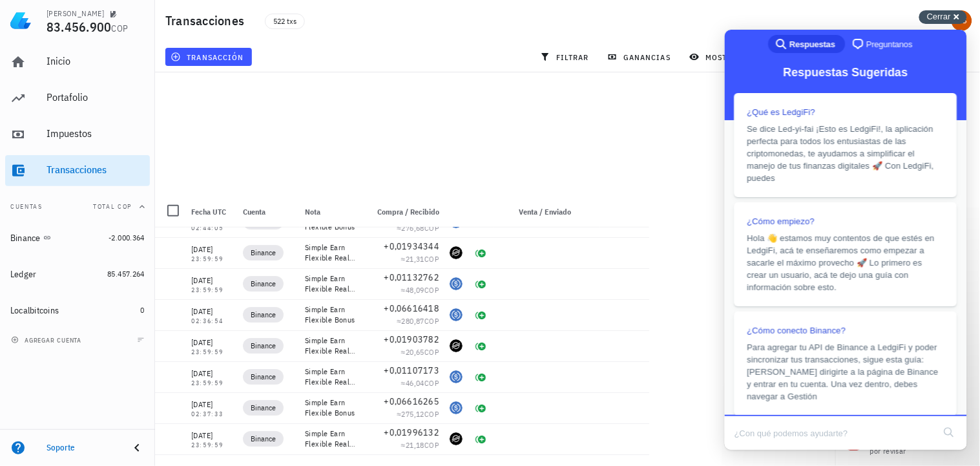 The height and width of the screenshot is (466, 980). I want to click on div: Comisión, so click(646, 212).